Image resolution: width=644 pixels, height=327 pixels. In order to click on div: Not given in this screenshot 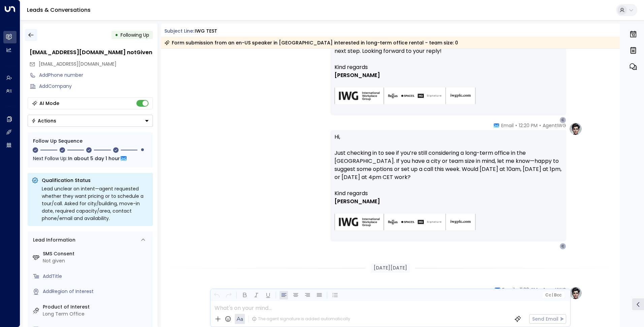, I will do `click(96, 261)`.